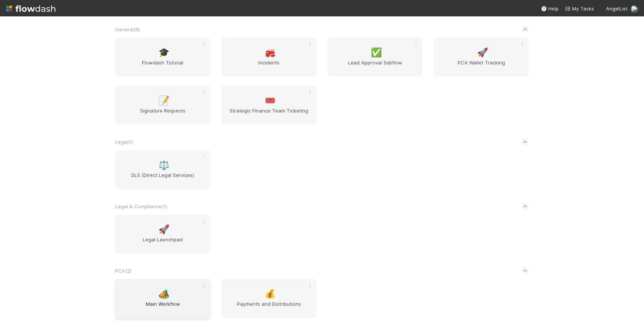 Image resolution: width=644 pixels, height=327 pixels. What do you see at coordinates (269, 114) in the screenshot?
I see `span: Strategic Finance Team Ticketing` at bounding box center [269, 114].